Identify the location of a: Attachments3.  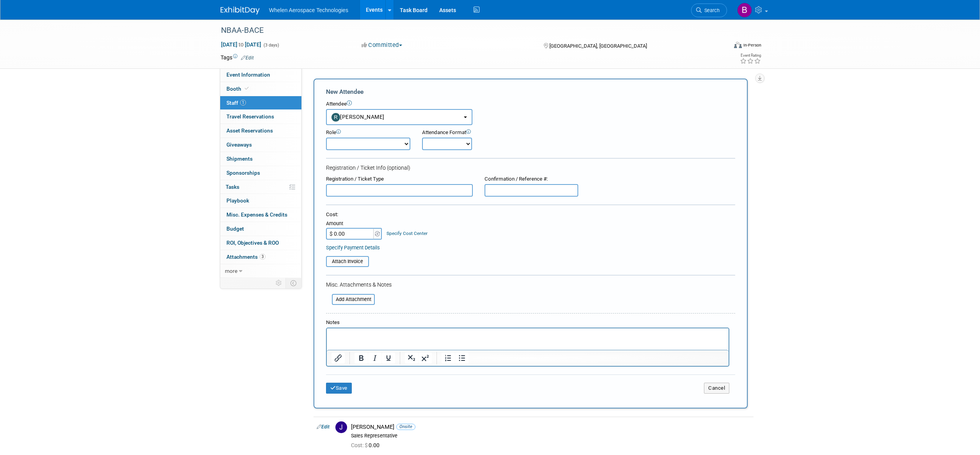
(261, 256).